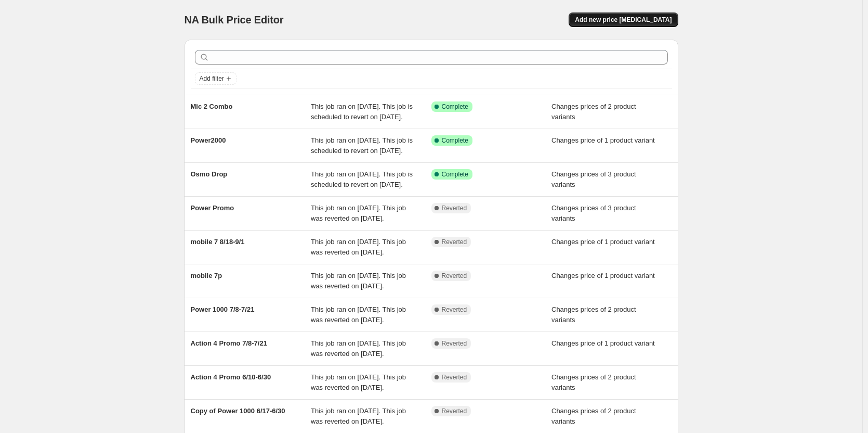 The image size is (868, 433). Describe the element at coordinates (209, 173) in the screenshot. I see `span: Osmo Drop` at that location.